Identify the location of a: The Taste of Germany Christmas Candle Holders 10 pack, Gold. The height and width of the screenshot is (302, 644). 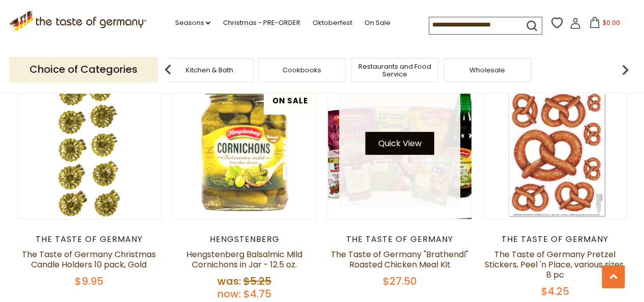
(88, 259).